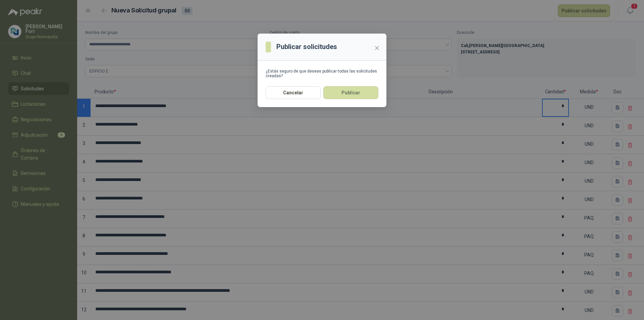 The height and width of the screenshot is (320, 644). I want to click on button: Cancelar, so click(293, 93).